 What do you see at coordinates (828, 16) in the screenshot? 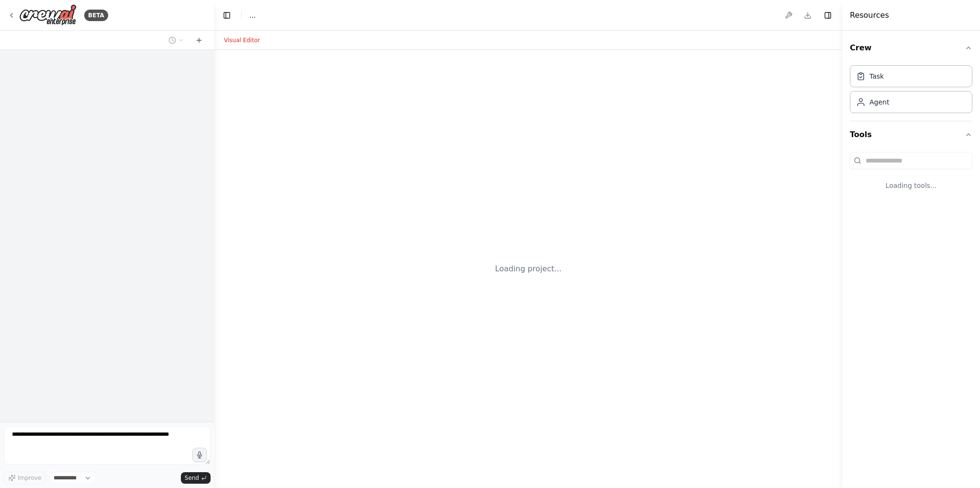
I see `button: Hide right sidebar` at bounding box center [828, 16].